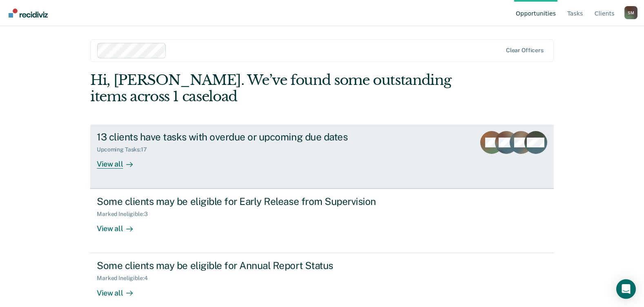 The height and width of the screenshot is (307, 644). Describe the element at coordinates (322, 156) in the screenshot. I see `a: 13 clients have tasks with overdue or upcoming due datesUpcoming Tasks:17View all` at that location.